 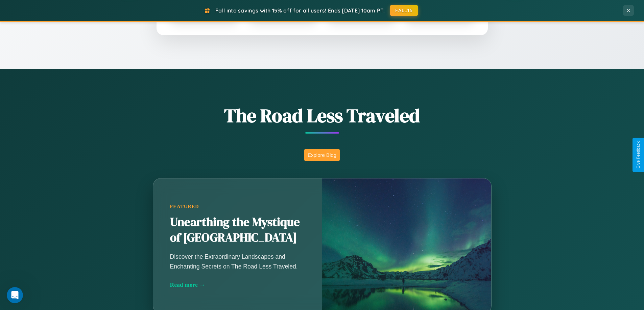 I want to click on button: Explore Blog, so click(x=322, y=155).